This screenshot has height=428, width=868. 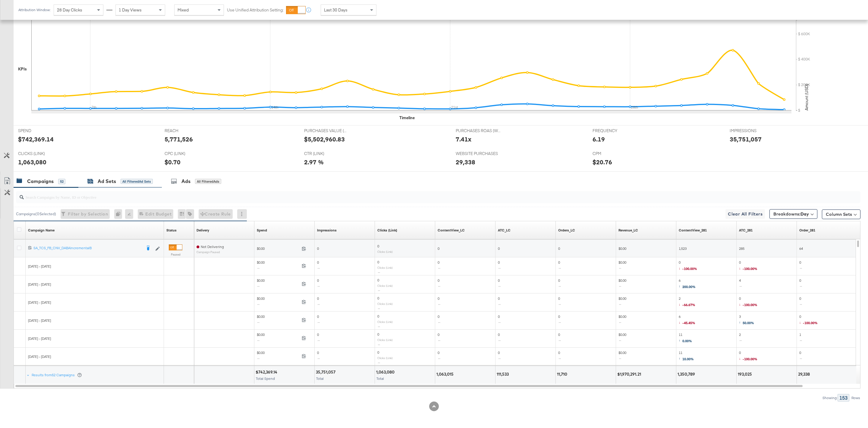 What do you see at coordinates (327, 131) in the screenshot?
I see `span: PURCHASES VALUE (WEBSITE EVENTS)` at bounding box center [327, 131].